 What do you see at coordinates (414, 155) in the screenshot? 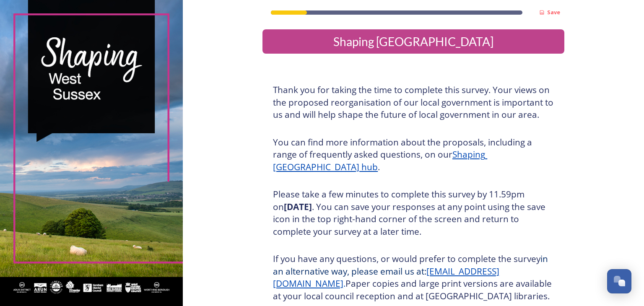
I see `h3: You can find more information about the proposals, including a range of frequently asked question...` at bounding box center [414, 155].